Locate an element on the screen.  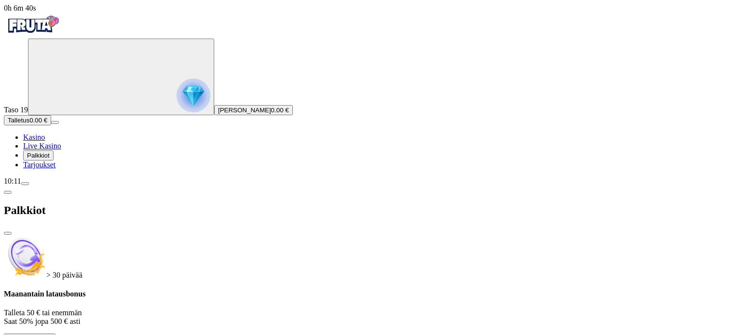
span: user session time is located at coordinates (20, 8).